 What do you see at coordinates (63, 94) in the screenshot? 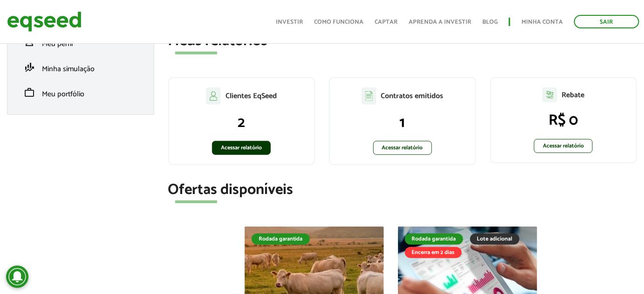
I see `span: Meu portfólio` at bounding box center [63, 94].